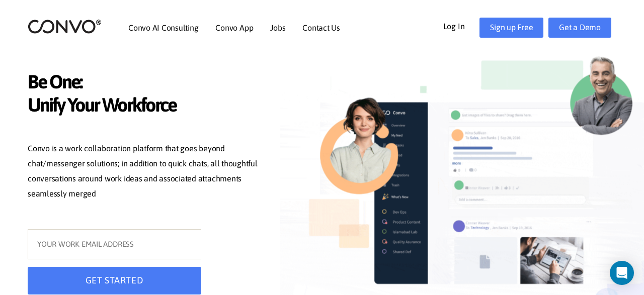 The image size is (644, 295). What do you see at coordinates (234, 28) in the screenshot?
I see `a: Convo App` at bounding box center [234, 28].